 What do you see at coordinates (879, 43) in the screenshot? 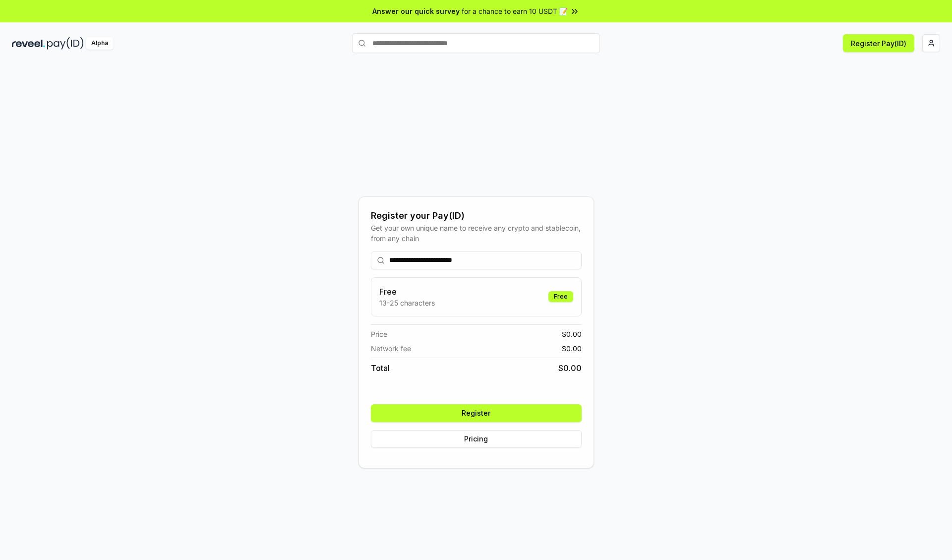
I see `button: Register Pay(ID)` at bounding box center [879, 43].